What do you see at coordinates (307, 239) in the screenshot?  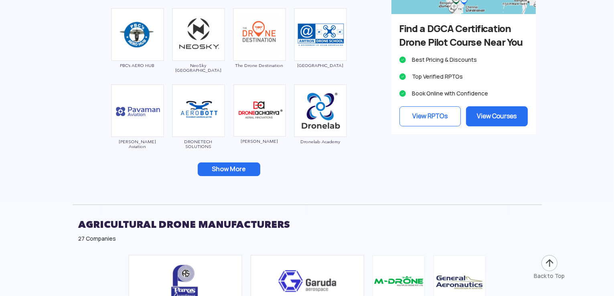 I see `div: 27 Companies` at bounding box center [307, 239].